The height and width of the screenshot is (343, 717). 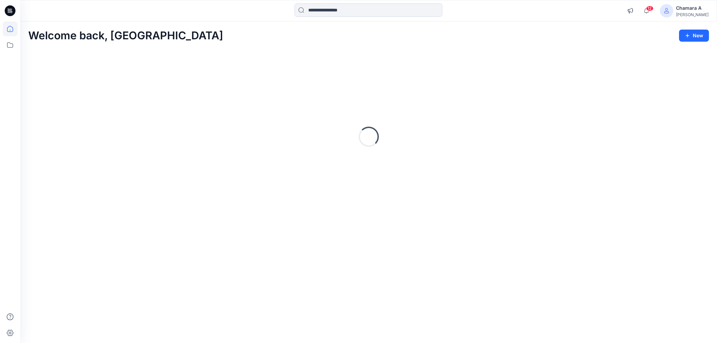 What do you see at coordinates (666, 11) in the screenshot?
I see `svg: avatar` at bounding box center [666, 11].